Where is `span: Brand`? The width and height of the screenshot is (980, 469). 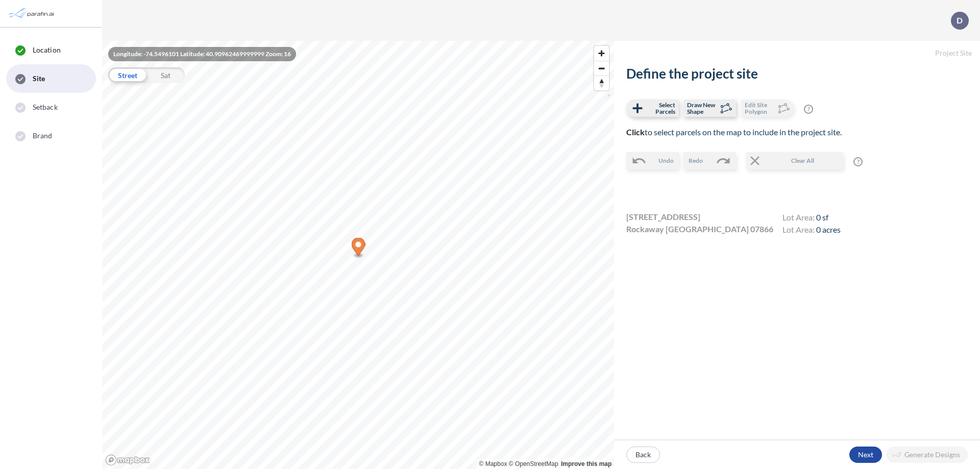
span: Brand is located at coordinates (42, 136).